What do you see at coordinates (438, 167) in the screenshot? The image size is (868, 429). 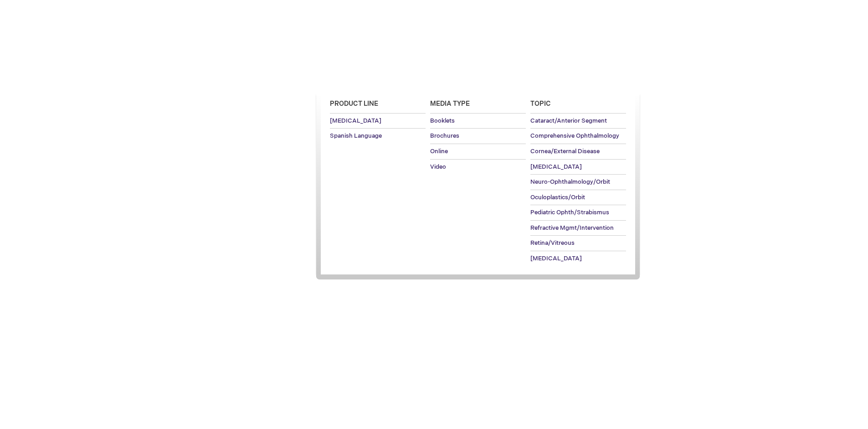 I see `span: Video` at bounding box center [438, 167].